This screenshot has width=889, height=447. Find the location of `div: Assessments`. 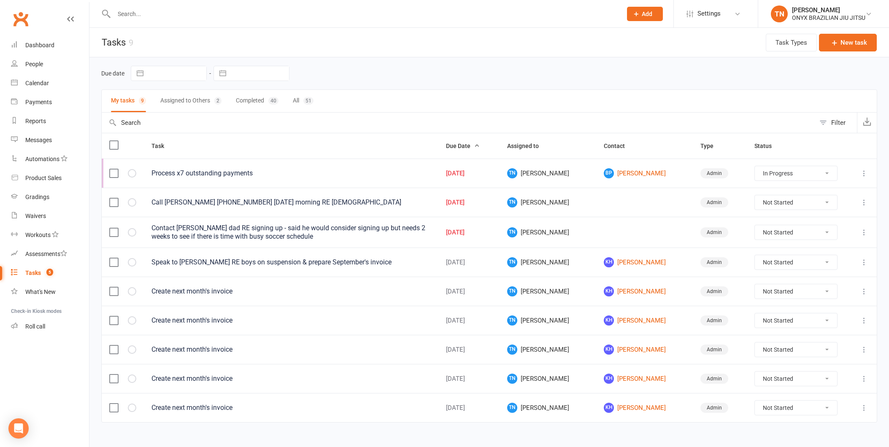

div: Assessments is located at coordinates (46, 254).